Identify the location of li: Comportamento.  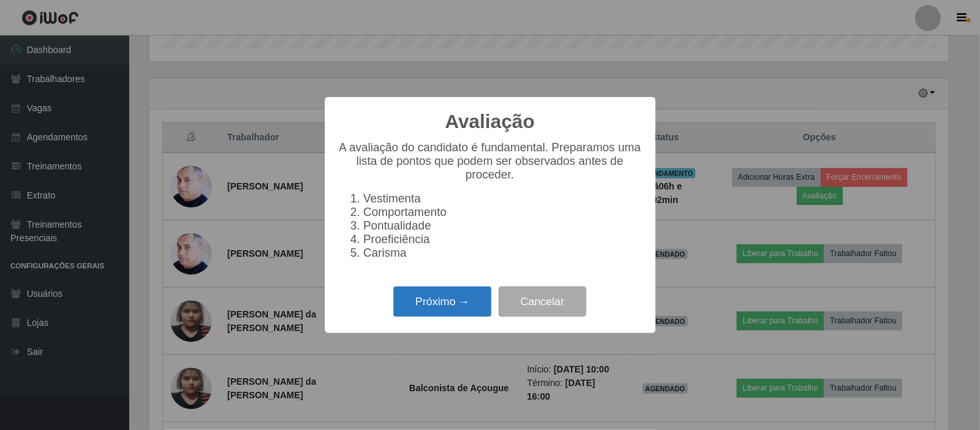
(503, 212).